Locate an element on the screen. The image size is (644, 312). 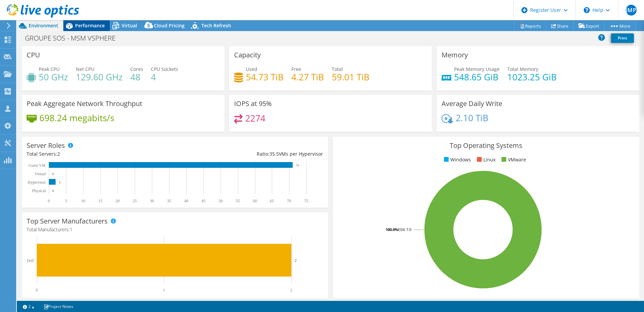
h4: 129.60 GHz is located at coordinates (99, 77).